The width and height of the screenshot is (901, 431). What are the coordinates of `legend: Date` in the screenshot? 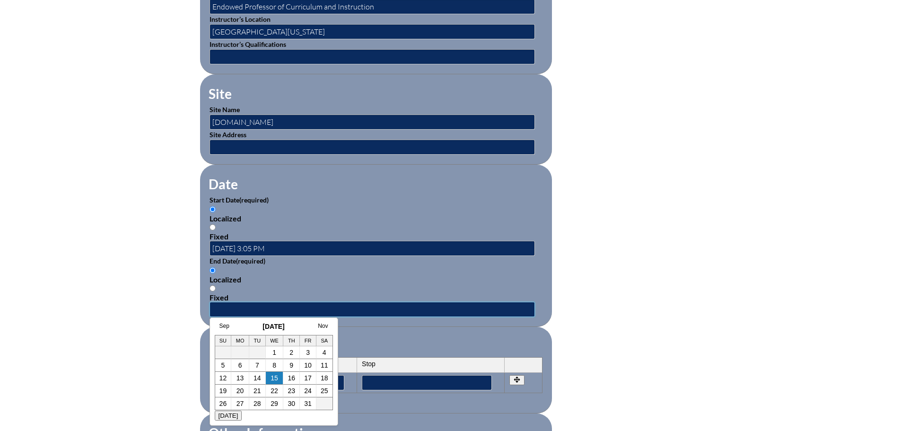 It's located at (223, 184).